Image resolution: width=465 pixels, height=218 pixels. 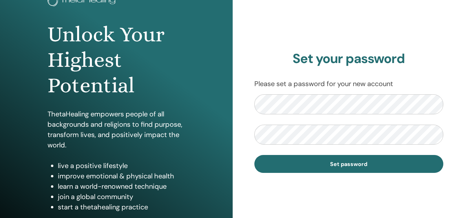 I want to click on li: start a thetahealing practice, so click(x=121, y=207).